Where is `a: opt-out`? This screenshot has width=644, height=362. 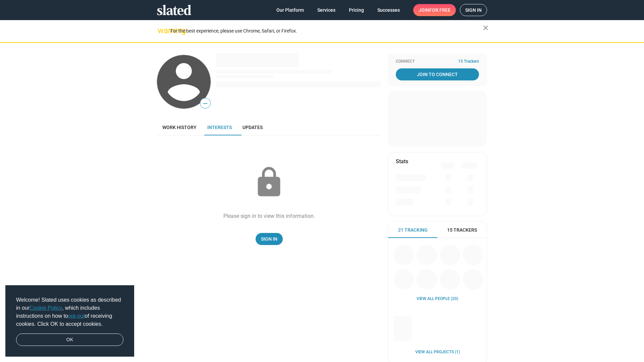 a: opt-out is located at coordinates (77, 316).